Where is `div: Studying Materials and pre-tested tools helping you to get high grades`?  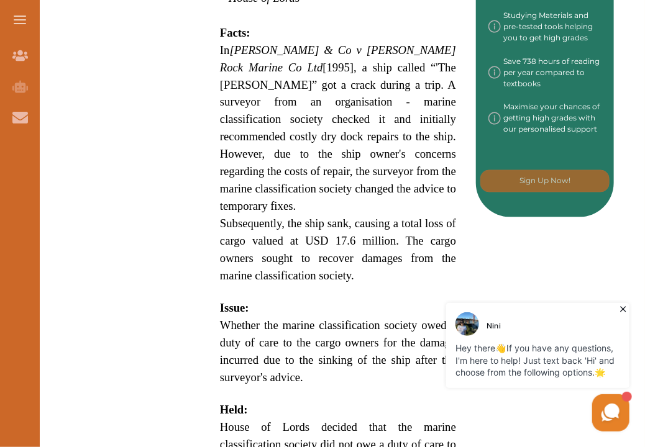
div: Studying Materials and pre-tested tools helping you to get high grades is located at coordinates (545, 27).